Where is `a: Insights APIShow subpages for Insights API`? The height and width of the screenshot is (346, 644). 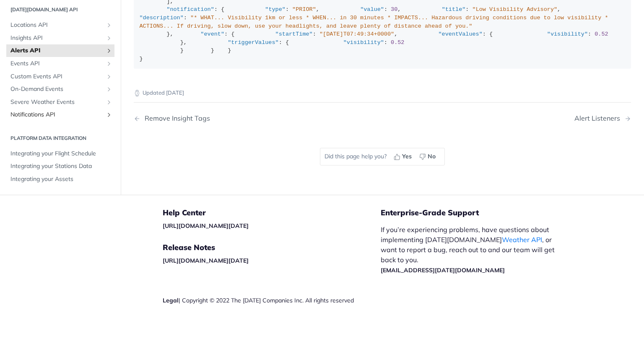
a: Insights APIShow subpages for Insights API is located at coordinates (61, 37).